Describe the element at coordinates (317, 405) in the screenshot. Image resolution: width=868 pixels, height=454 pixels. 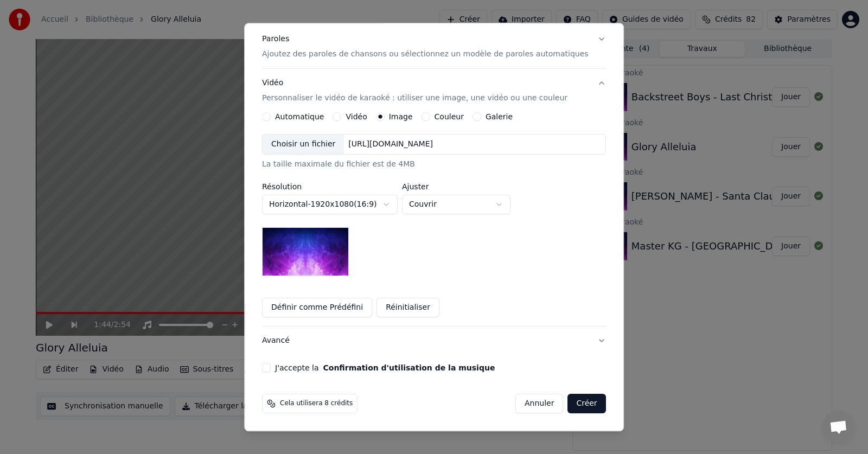
I see `span: Cela utilisera 8 crédits` at that location.